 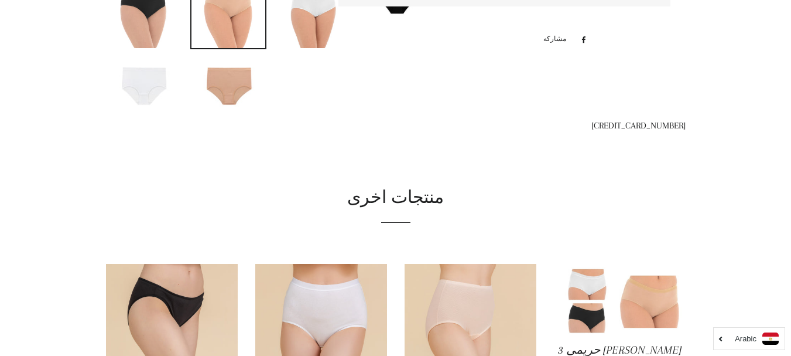 What do you see at coordinates (749, 338) in the screenshot?
I see `a: Arabic` at bounding box center [749, 338].